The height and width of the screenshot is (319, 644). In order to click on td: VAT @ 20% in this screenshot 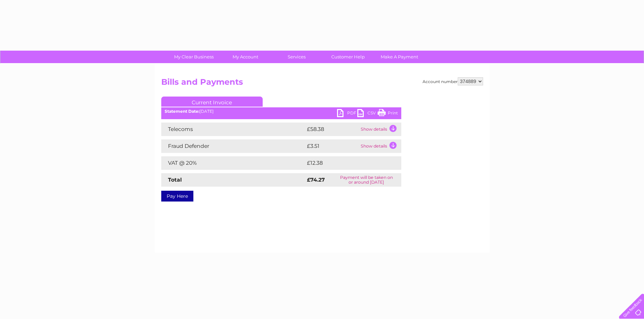, I will do `click(233, 163)`.